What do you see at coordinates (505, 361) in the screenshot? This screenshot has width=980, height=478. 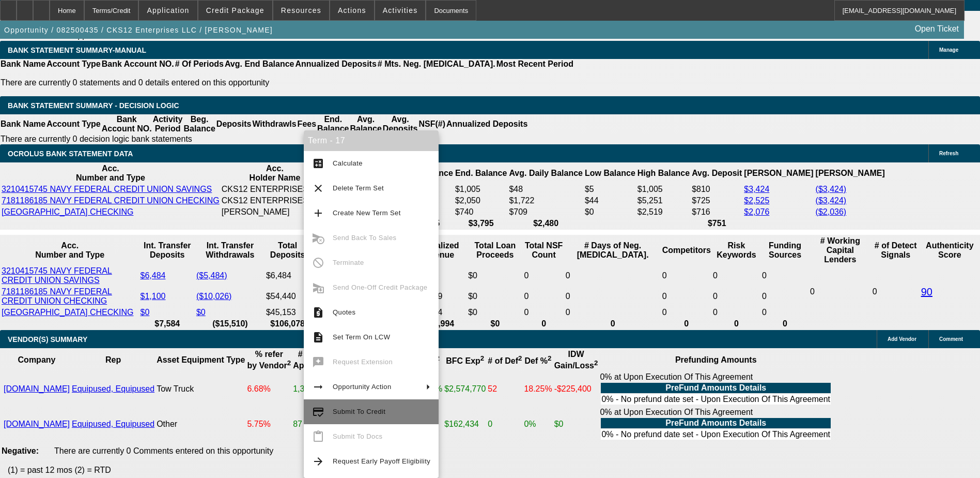 I see `b: # of Def` at bounding box center [505, 361].